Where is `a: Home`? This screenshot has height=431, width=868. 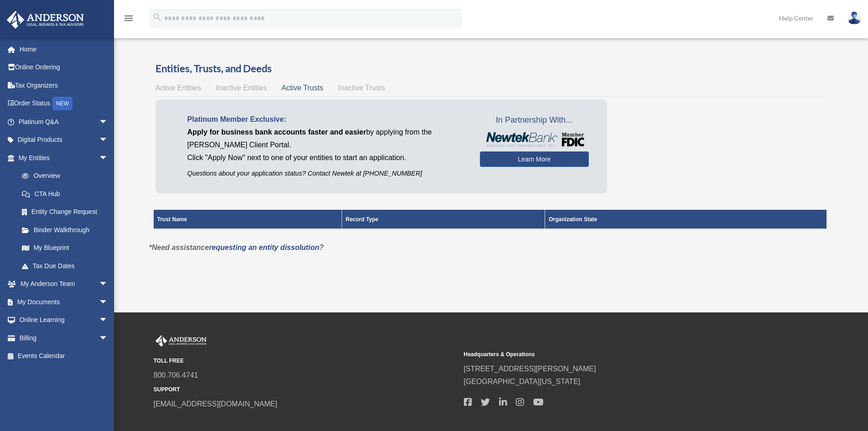 a: Home is located at coordinates (64, 49).